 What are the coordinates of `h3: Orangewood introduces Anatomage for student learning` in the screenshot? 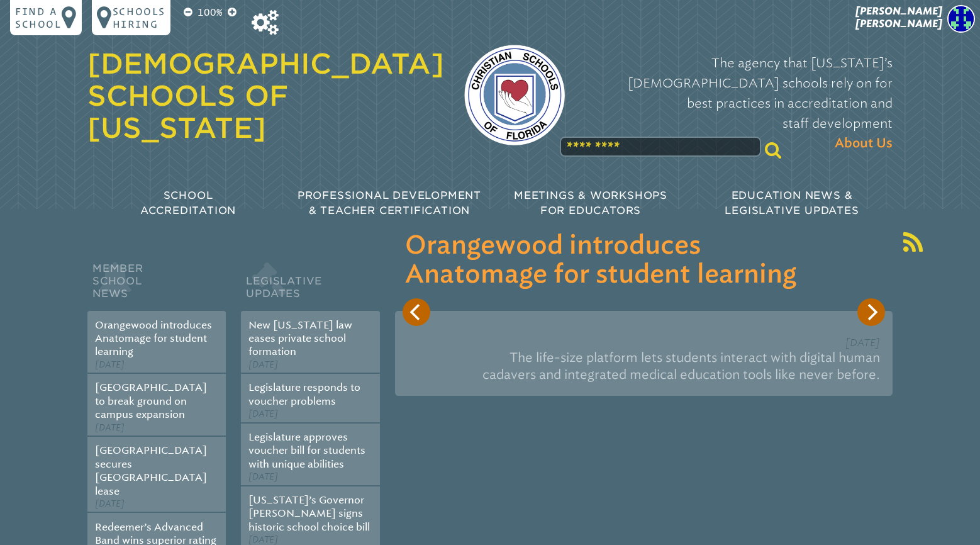 It's located at (643, 261).